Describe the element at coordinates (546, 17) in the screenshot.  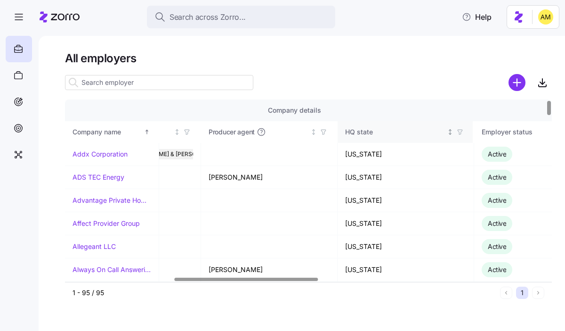
I see `img: dfaaf2f2725e97d5ef9e82b99e83f4d7` at that location.